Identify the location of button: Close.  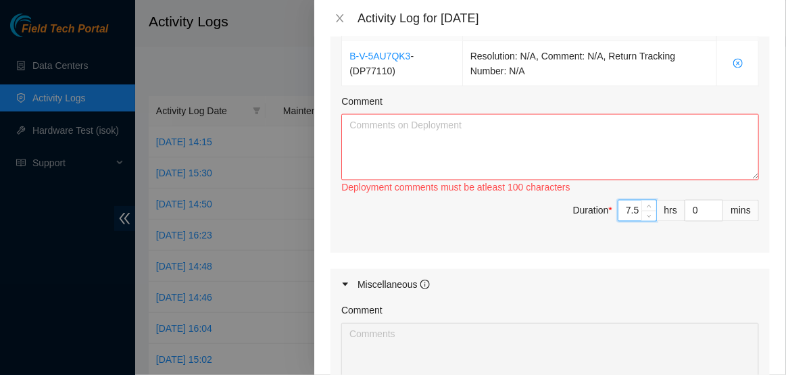
(340, 18).